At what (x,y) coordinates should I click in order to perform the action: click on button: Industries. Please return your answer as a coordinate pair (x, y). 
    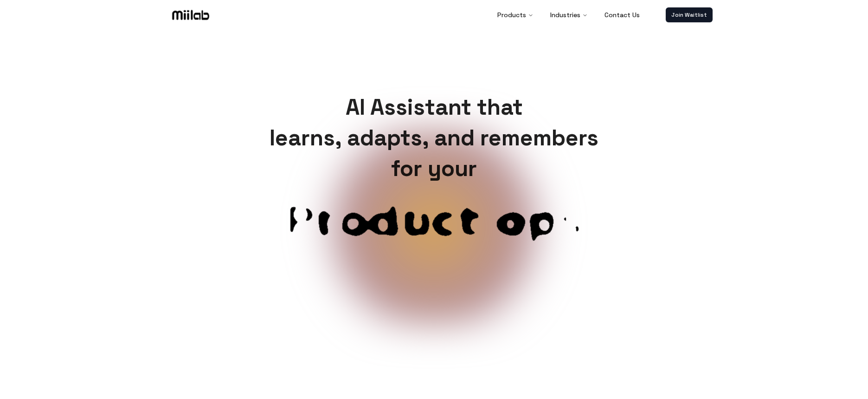
    Looking at the image, I should click on (569, 15).